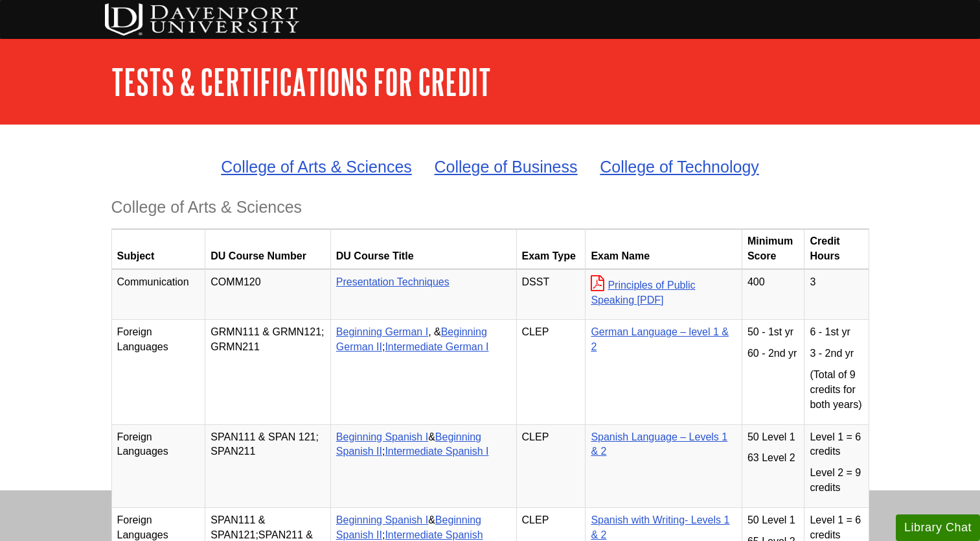  I want to click on a: Intermediate German I, so click(436, 347).